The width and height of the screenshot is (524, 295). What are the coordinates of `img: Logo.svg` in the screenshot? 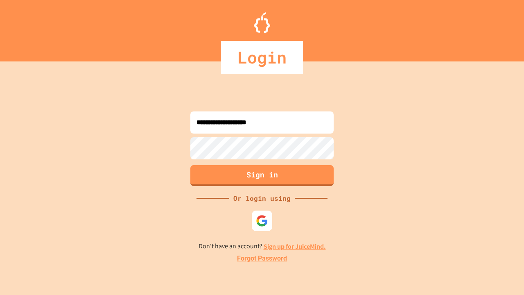 It's located at (262, 23).